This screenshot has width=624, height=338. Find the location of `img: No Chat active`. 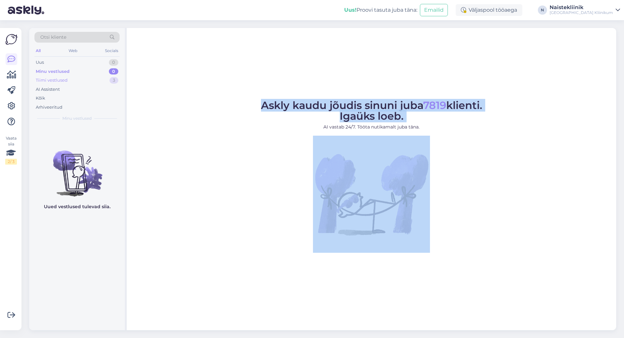

img: No Chat active is located at coordinates (371, 194).